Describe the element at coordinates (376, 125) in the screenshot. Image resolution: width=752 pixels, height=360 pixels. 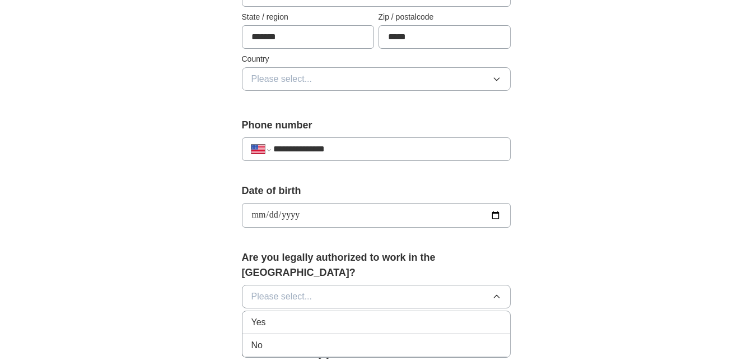
I see `label: Phone number` at that location.